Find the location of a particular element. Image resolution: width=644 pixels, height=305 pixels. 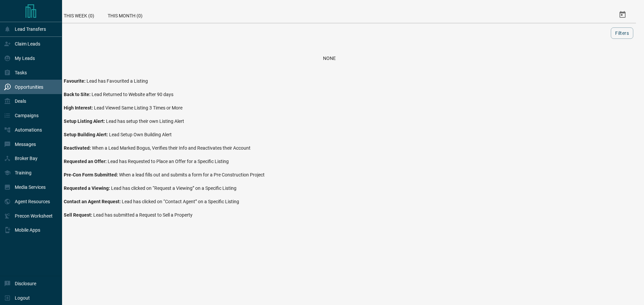

span: Lead has submitted a Request to Sell a Property is located at coordinates (143, 215).